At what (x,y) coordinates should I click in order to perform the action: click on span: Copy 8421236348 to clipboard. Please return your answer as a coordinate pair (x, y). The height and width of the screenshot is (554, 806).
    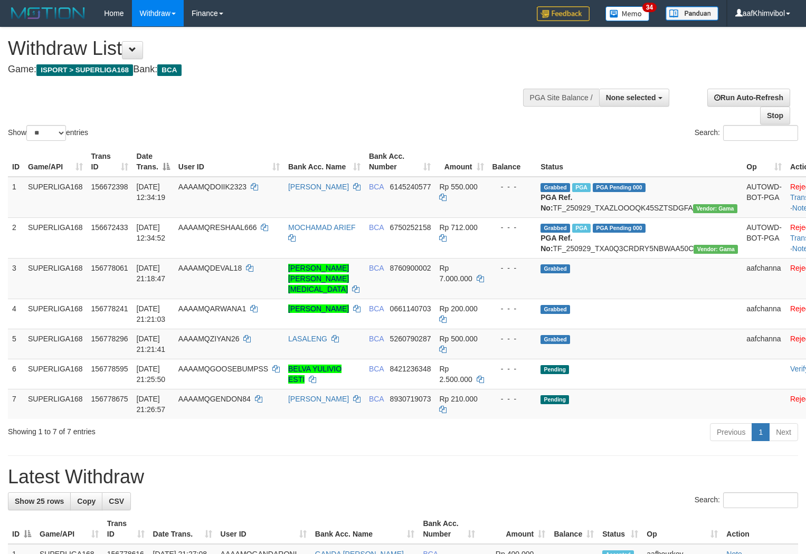
    Looking at the image, I should click on (411, 369).